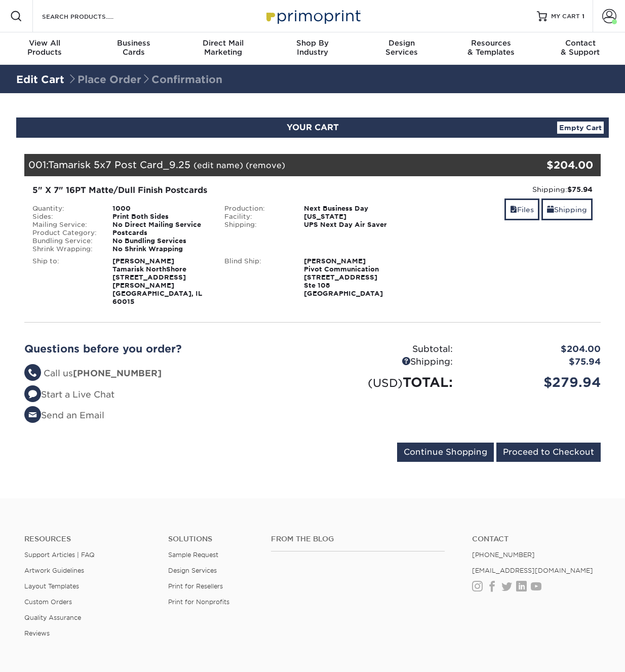 The height and width of the screenshot is (672, 625). What do you see at coordinates (217, 191) in the screenshot?
I see `div: 5" X 7" 16PT Matte/Dull Finish Postcards` at bounding box center [217, 191].